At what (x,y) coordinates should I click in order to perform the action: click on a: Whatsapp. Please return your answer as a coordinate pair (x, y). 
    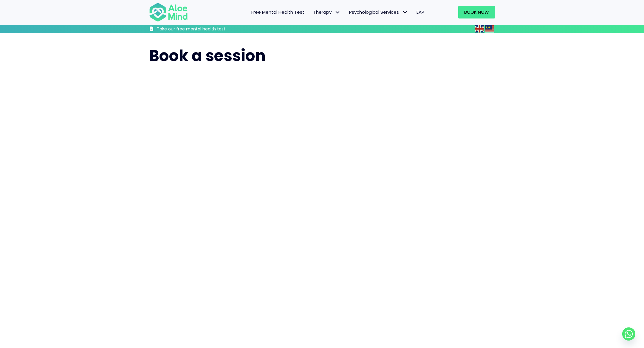
    Looking at the image, I should click on (629, 334).